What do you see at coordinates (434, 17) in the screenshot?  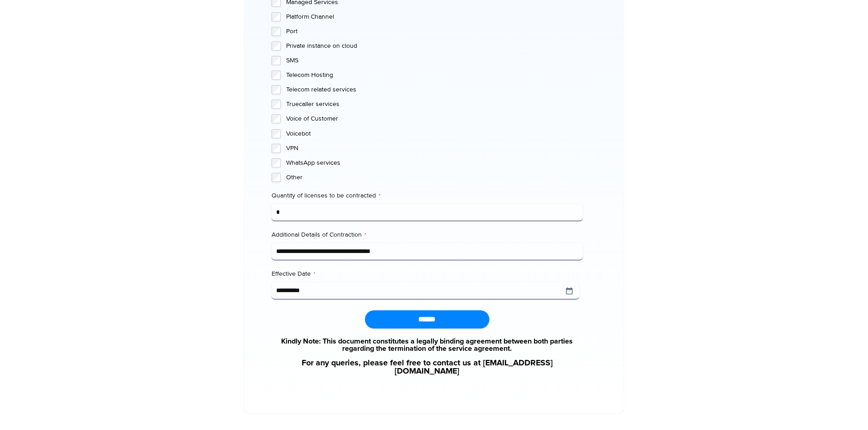 I see `label: Platform Channel` at bounding box center [434, 17].